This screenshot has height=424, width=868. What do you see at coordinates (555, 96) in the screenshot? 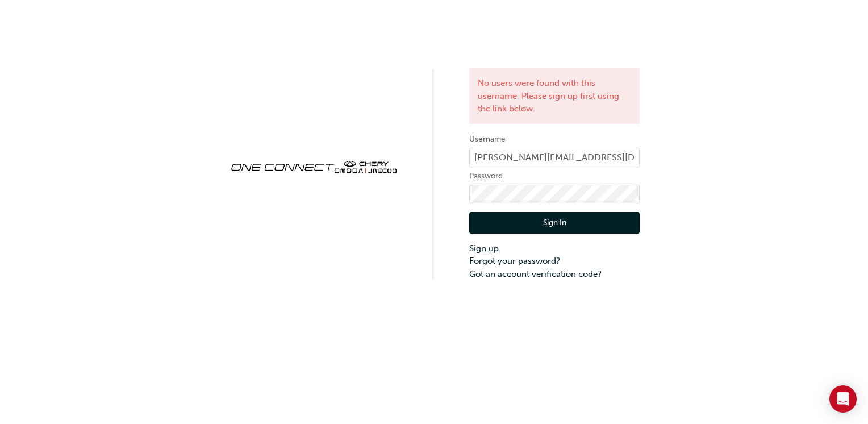
I see `div: No users were found with this username. Please sign up first using the link below.` at bounding box center [555, 96].